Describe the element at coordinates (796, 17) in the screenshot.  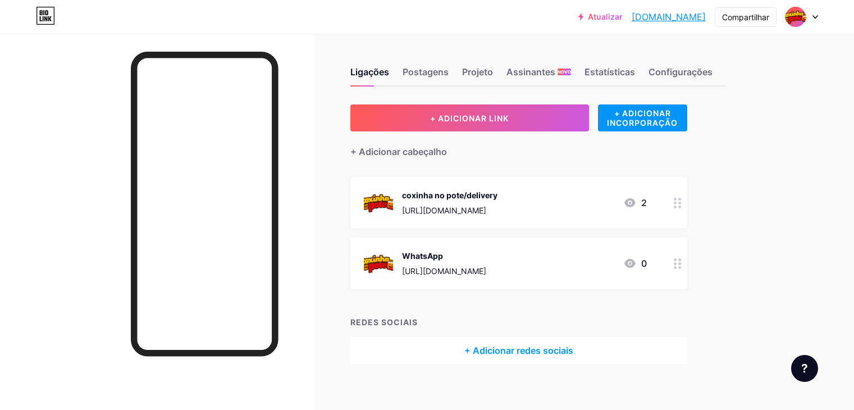
I see `img: coxinhanopote` at that location.